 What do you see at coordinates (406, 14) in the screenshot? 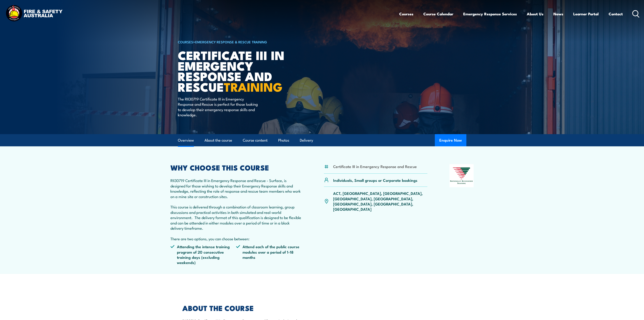
I see `a: Courses` at bounding box center [406, 14].